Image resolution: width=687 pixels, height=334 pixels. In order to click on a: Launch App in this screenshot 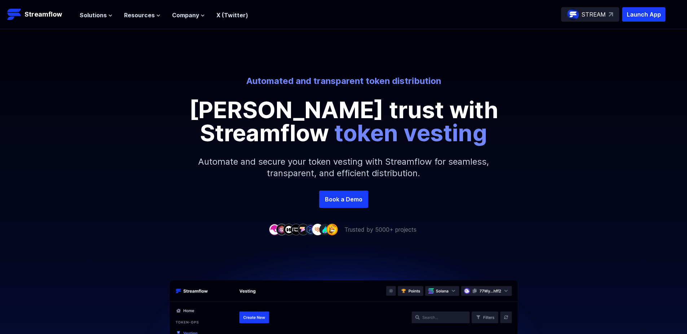, I will do `click(644, 14)`.